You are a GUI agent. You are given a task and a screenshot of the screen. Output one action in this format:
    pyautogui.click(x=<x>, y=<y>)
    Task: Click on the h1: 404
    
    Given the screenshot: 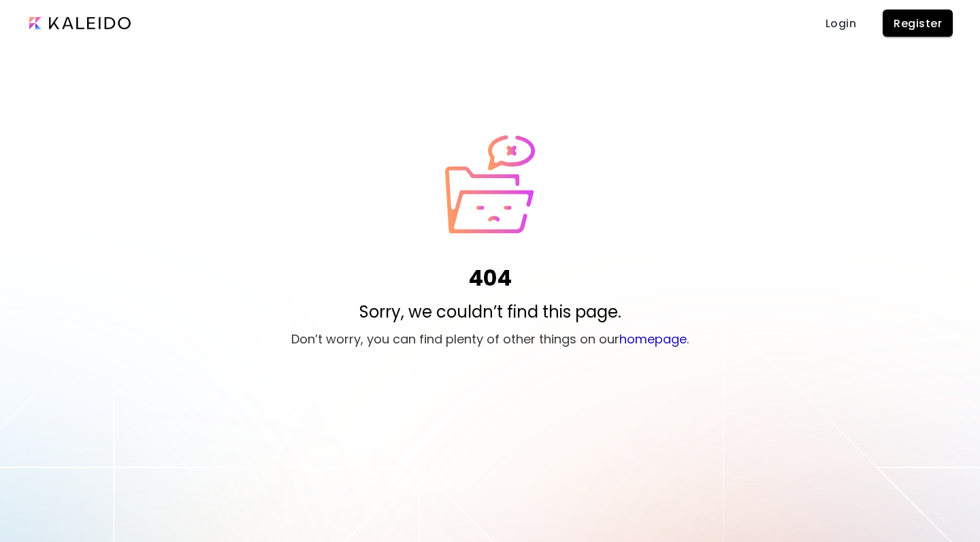 What is the action you would take?
    pyautogui.click(x=490, y=278)
    